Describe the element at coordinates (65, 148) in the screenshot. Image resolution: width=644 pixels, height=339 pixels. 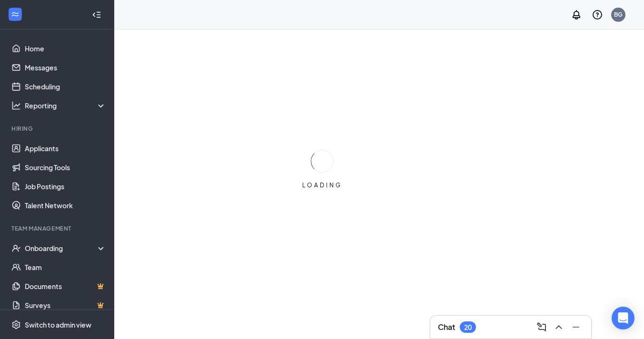
I see `a: Applicants` at that location.